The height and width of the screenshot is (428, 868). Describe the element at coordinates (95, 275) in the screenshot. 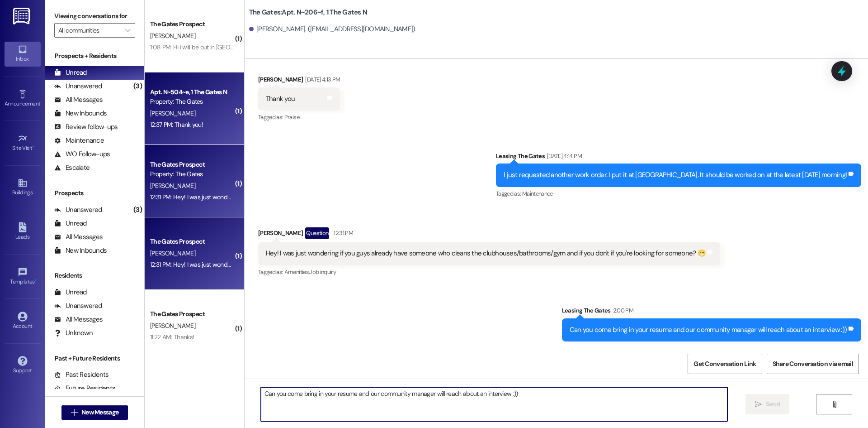

I see `div: Residents` at that location.